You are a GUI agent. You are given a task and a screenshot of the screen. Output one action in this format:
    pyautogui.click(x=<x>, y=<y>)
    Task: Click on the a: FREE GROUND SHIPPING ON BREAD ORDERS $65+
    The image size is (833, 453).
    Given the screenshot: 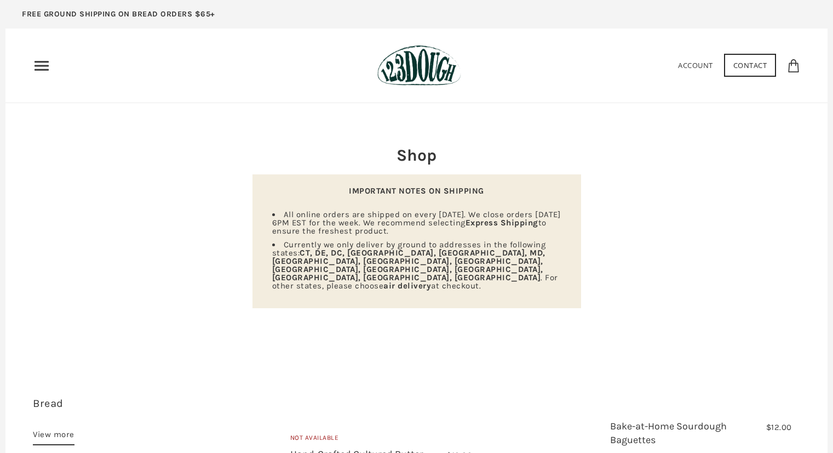 What is the action you would take?
    pyautogui.click(x=118, y=17)
    